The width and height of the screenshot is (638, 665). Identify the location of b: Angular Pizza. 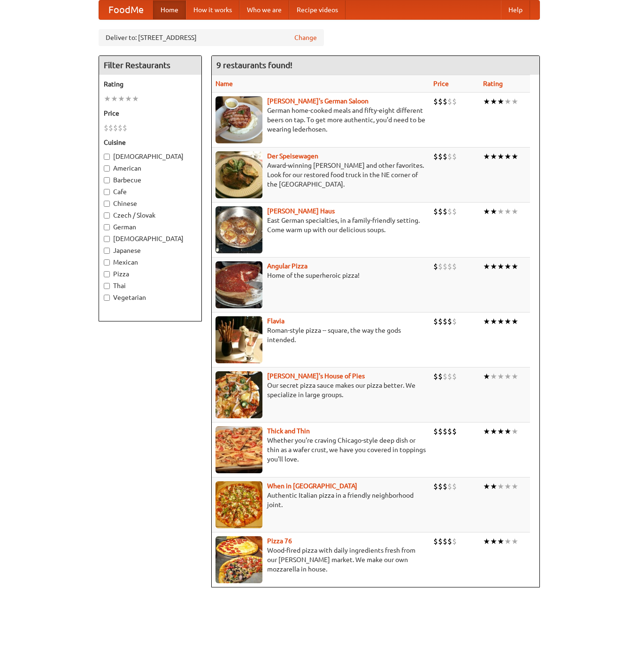
(287, 266).